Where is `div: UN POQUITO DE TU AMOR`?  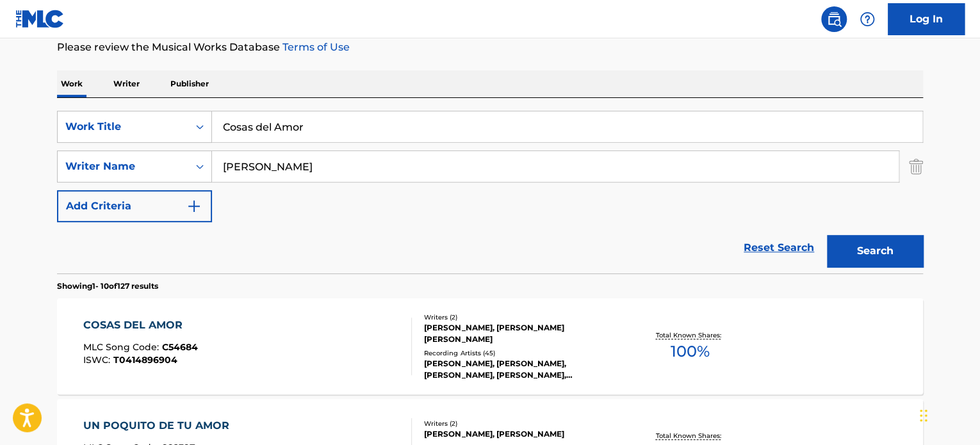
div: UN POQUITO DE TU AMOR is located at coordinates (159, 425).